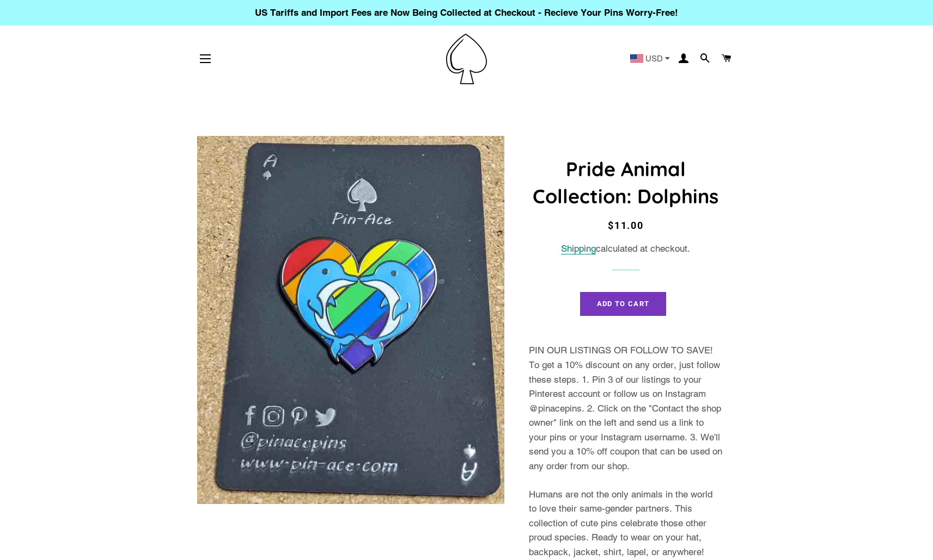  I want to click on div: calculated at checkout., so click(625, 248).